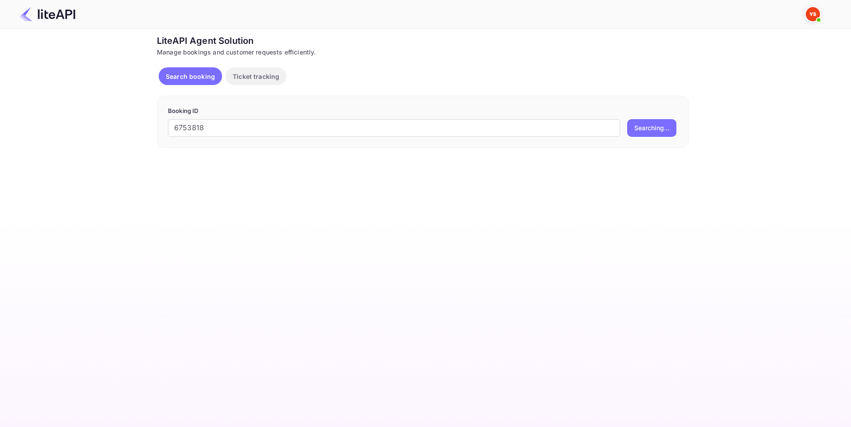 This screenshot has width=851, height=427. I want to click on p: Ticket tracking, so click(256, 76).